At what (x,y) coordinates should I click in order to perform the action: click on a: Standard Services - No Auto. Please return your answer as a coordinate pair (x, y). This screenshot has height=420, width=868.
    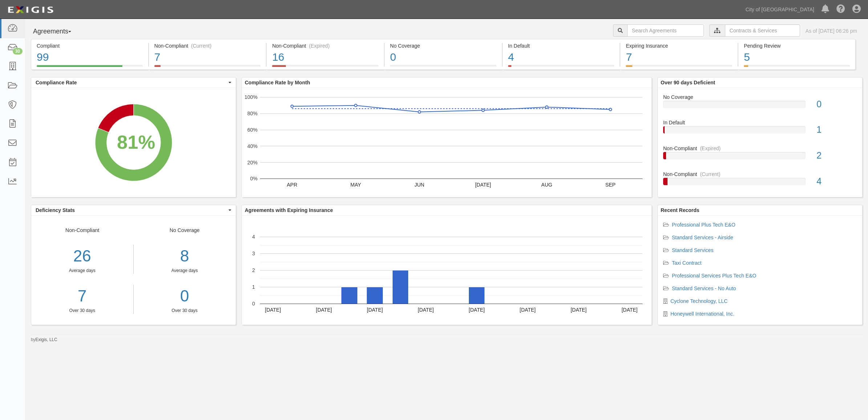
    Looking at the image, I should click on (704, 288).